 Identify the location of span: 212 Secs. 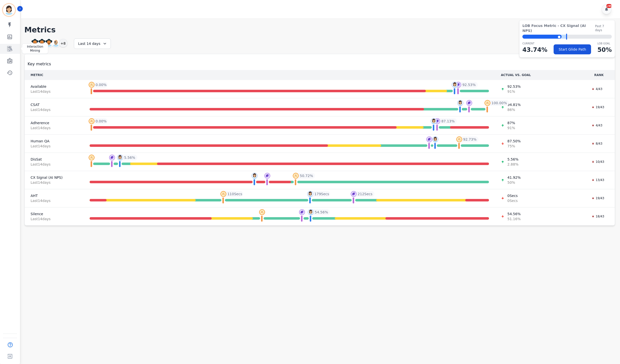
(365, 194).